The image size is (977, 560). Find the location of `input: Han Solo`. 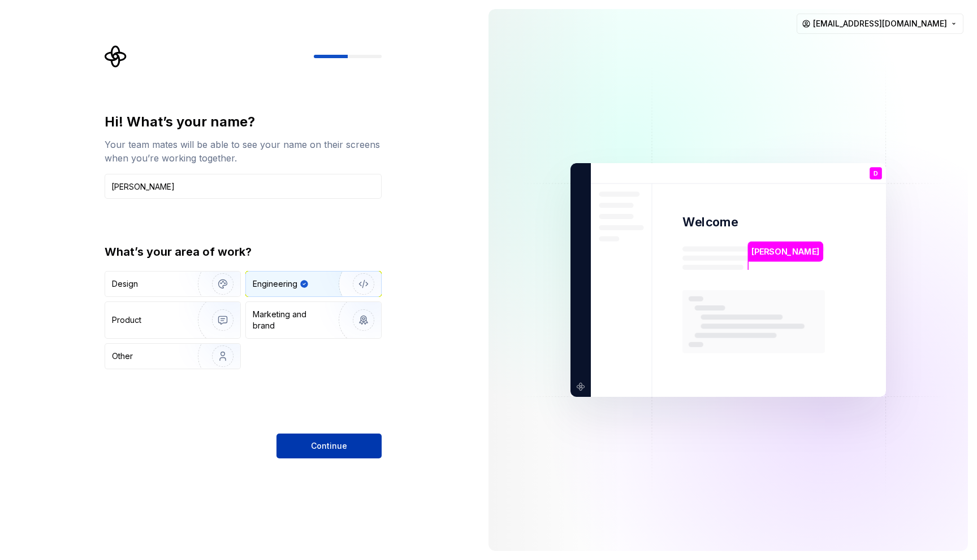

input: Han Solo is located at coordinates (243, 186).